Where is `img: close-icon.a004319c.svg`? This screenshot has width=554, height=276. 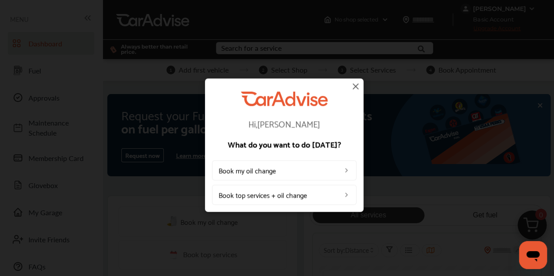
img: close-icon.a004319c.svg is located at coordinates (356, 86).